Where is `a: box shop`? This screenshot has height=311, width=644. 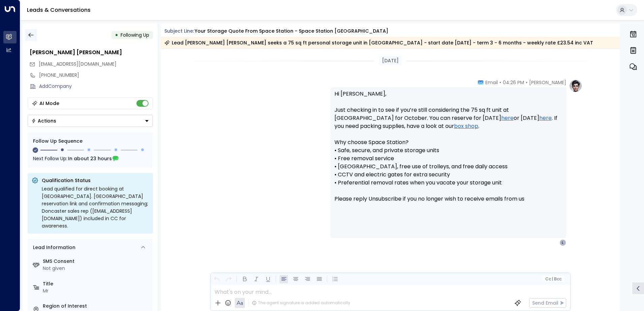 a: box shop is located at coordinates (466, 126).